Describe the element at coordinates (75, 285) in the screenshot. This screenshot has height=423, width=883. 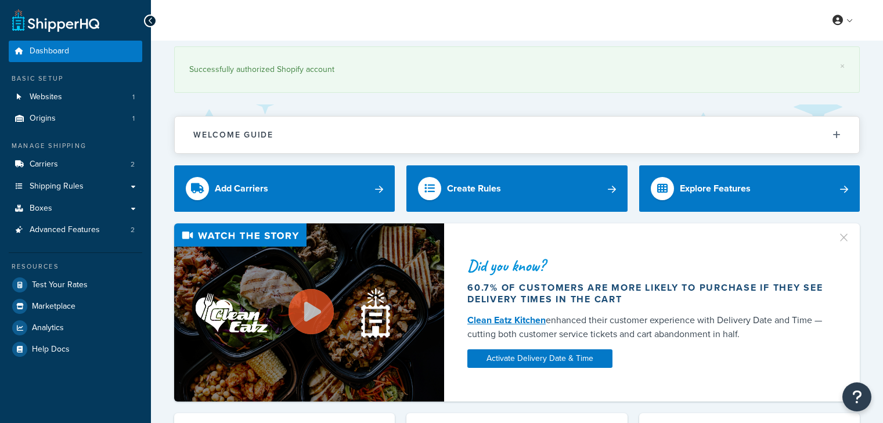
I see `li: Test Your Rates` at that location.